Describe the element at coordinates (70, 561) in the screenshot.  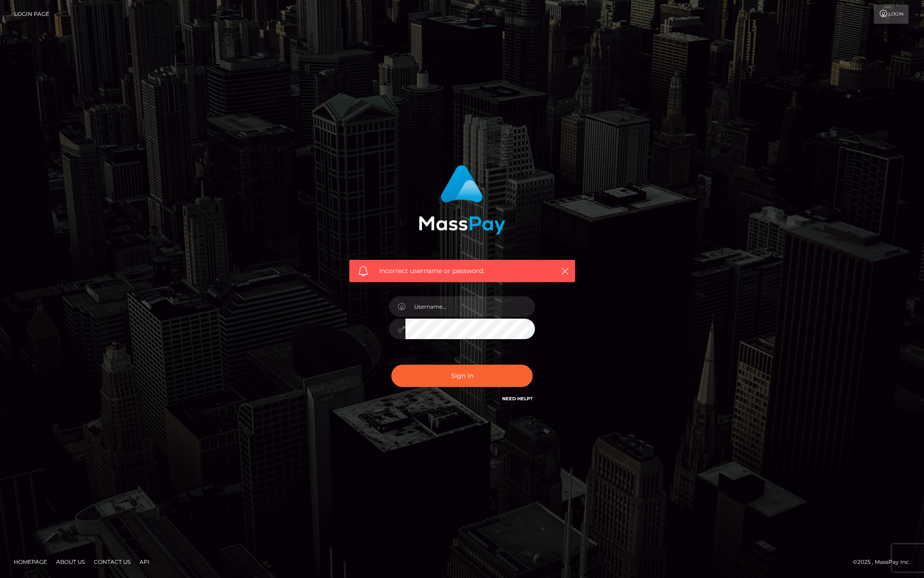
I see `a: About Us` at that location.